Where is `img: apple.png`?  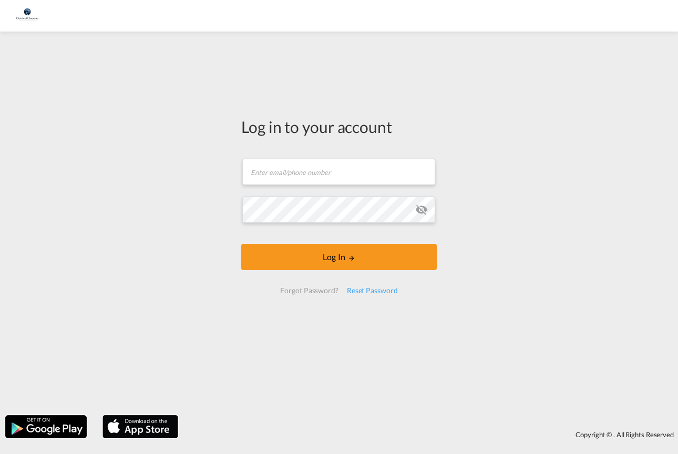
img: apple.png is located at coordinates (140, 427).